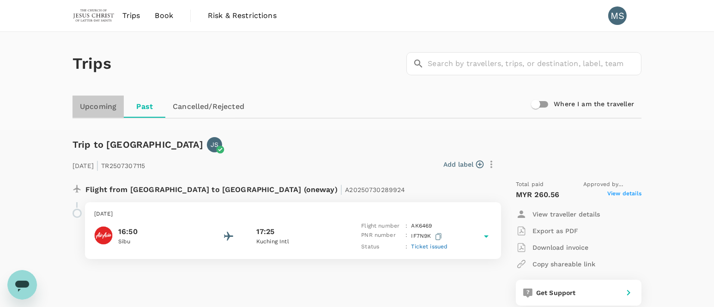 The image size is (714, 307). I want to click on p: Kuching Intl, so click(298, 242).